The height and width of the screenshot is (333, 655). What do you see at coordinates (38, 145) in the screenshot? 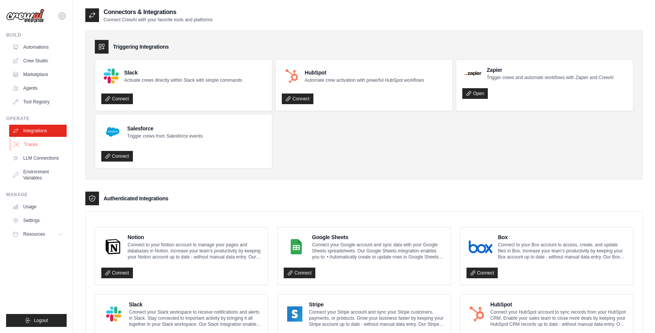
I see `a: Traces` at bounding box center [38, 145].